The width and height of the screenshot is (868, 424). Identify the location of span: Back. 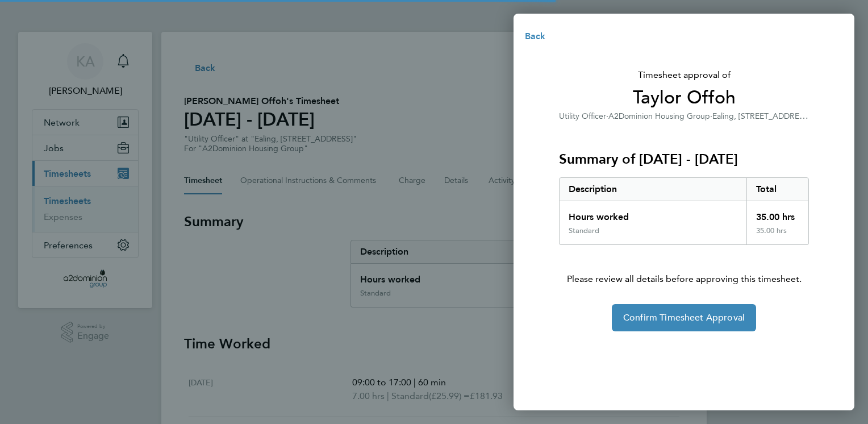
(535, 36).